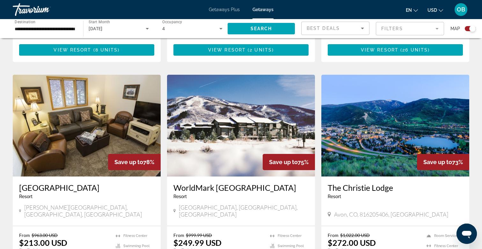  What do you see at coordinates (87, 50) in the screenshot?
I see `button: View Resort(8 units)` at bounding box center [87, 50].